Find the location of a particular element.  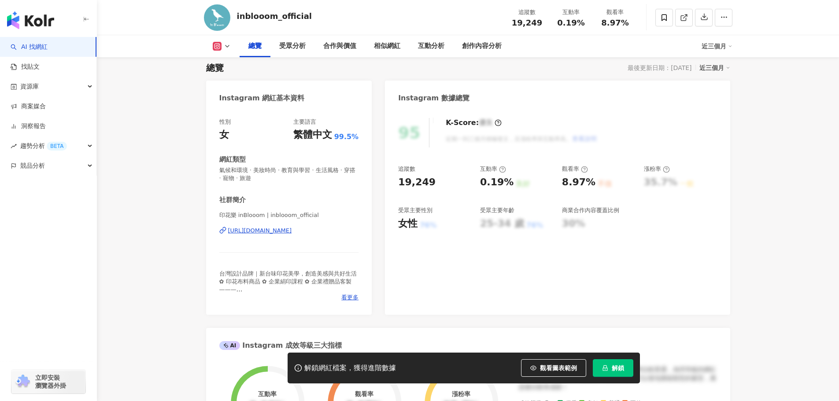

span: 趨勢分析 is located at coordinates (44, 146).